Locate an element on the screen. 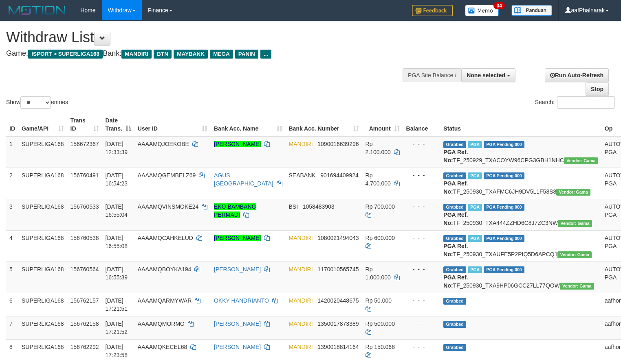 This screenshot has height=364, width=621. span: ISPORT > SUPERLIGA168 is located at coordinates (65, 54).